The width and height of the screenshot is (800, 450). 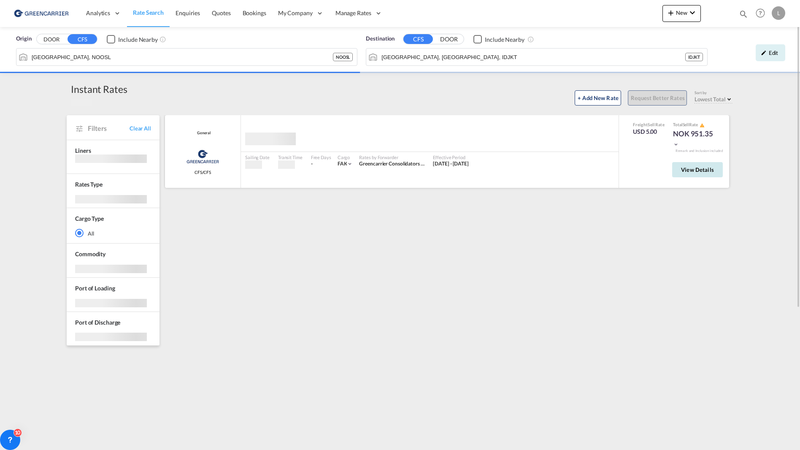 What do you see at coordinates (203, 172) in the screenshot?
I see `span: CFS/CFS` at bounding box center [203, 172].